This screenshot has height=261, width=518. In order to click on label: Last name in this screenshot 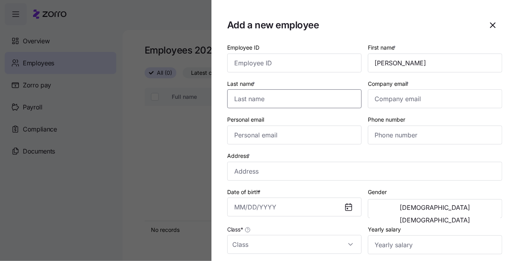, I will do `click(242, 84)`.